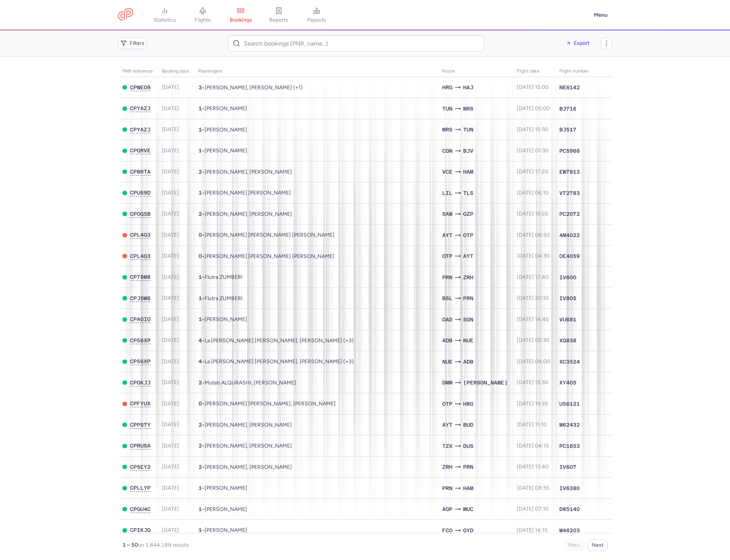  I want to click on span: OTP, so click(447, 256).